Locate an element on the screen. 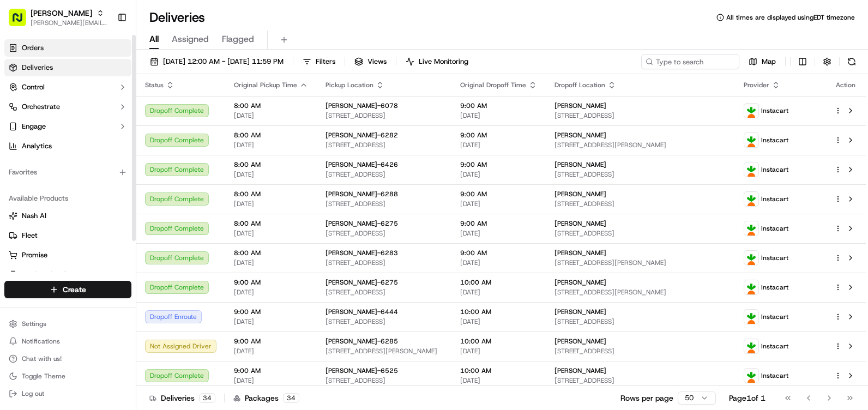  button: Views is located at coordinates (371, 61).